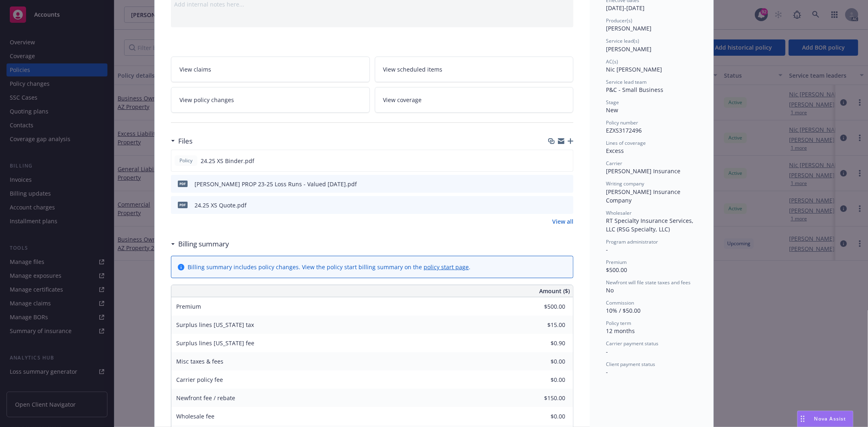 The width and height of the screenshot is (868, 427). Describe the element at coordinates (446, 267) in the screenshot. I see `a: policy start page` at that location.